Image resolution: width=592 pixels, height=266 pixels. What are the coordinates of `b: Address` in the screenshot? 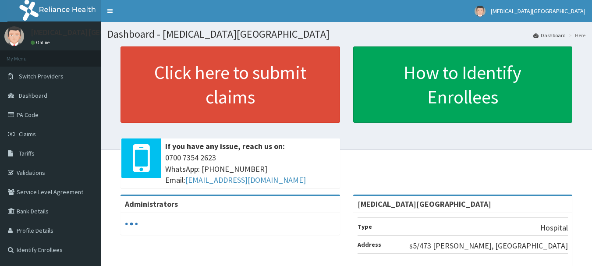 It's located at (370, 245).